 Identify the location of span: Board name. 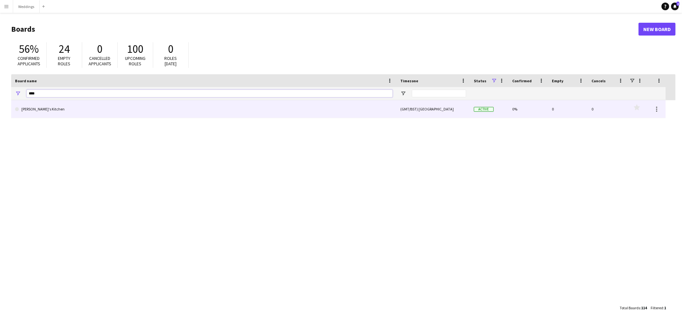
(26, 81).